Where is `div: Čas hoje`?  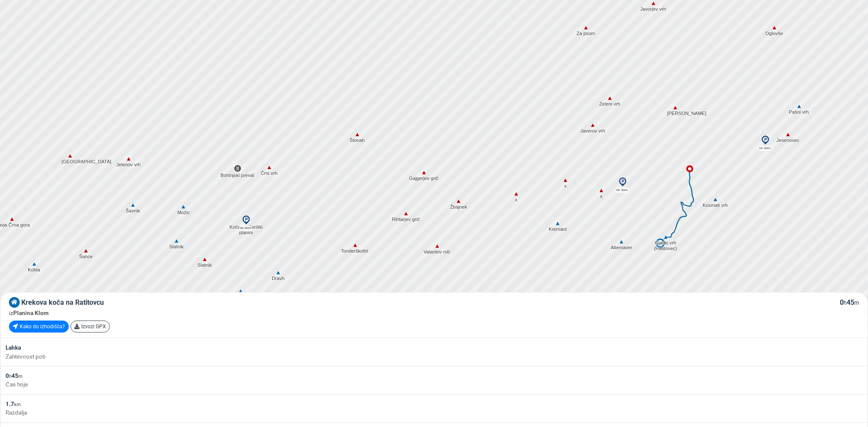 div: Čas hoje is located at coordinates (434, 384).